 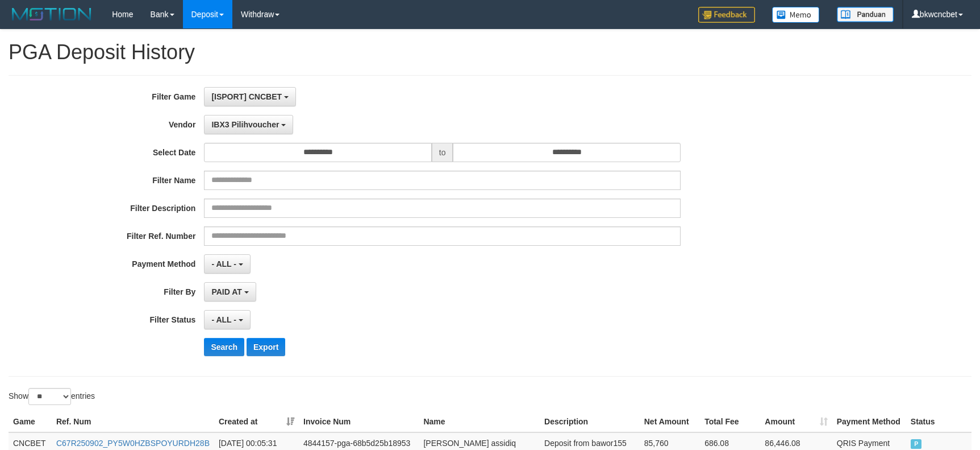 I want to click on button: PAID AT, so click(x=229, y=292).